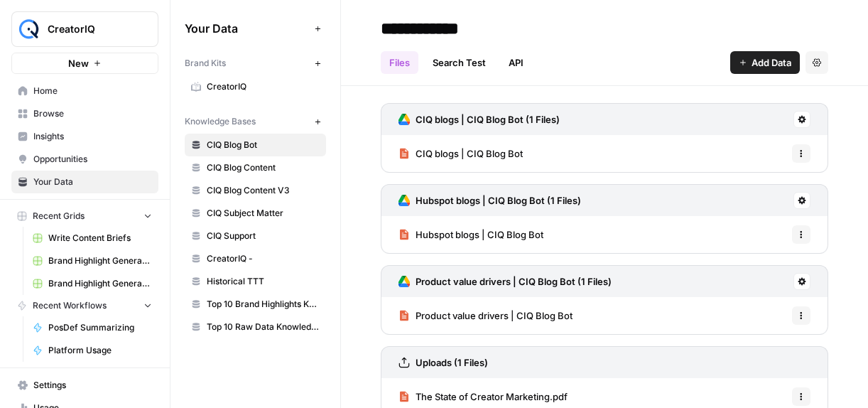 This screenshot has height=408, width=868. I want to click on a: CIQ Blog Content, so click(255, 167).